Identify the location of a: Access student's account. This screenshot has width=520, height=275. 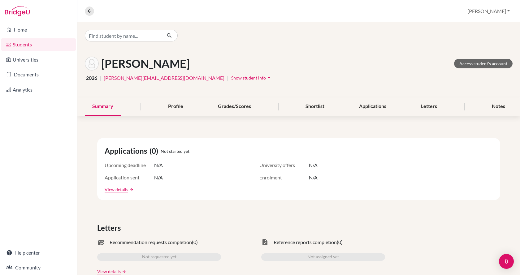
(483, 63).